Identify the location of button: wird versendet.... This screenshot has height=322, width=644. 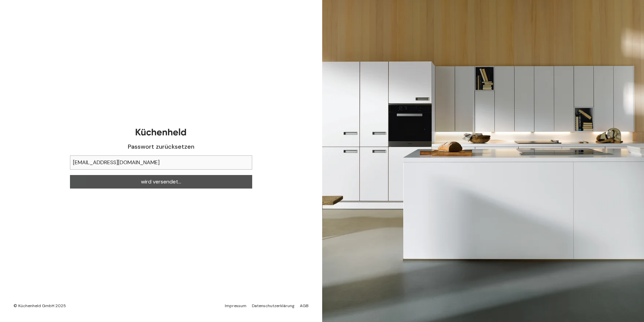
(161, 181).